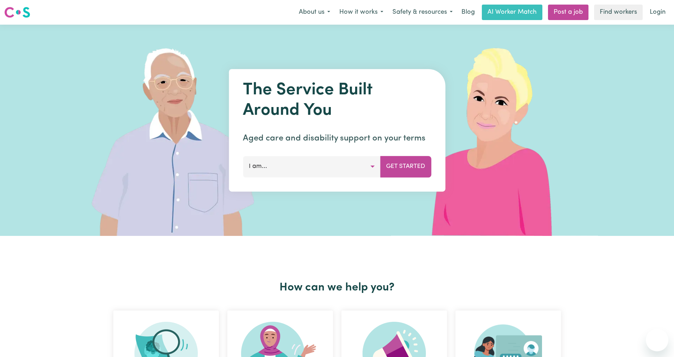  What do you see at coordinates (658, 12) in the screenshot?
I see `a: Login` at bounding box center [658, 12].